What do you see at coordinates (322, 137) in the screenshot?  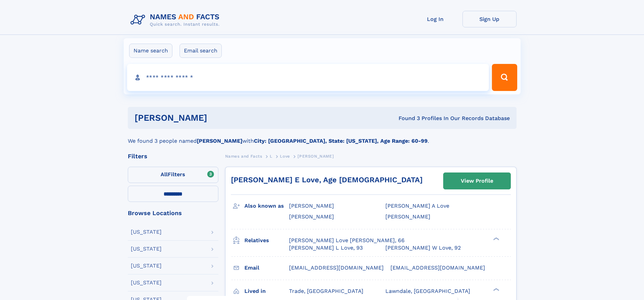 I see `div: We found 3 people named with .` at bounding box center [322, 137].